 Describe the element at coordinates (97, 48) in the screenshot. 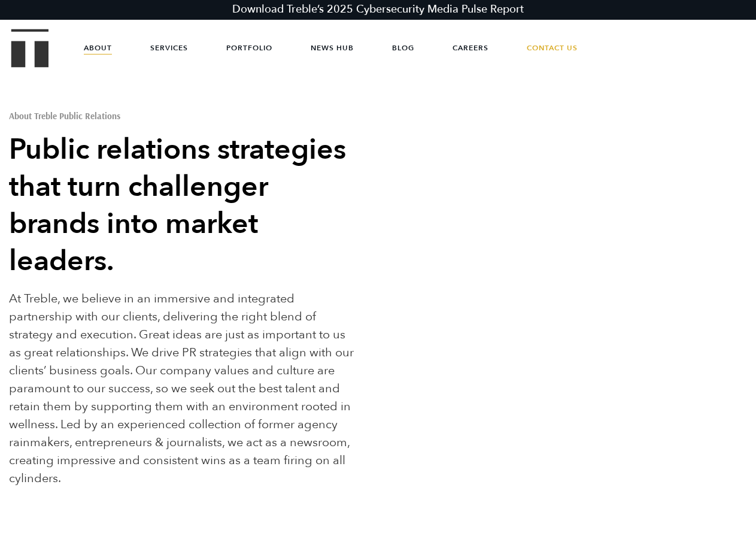

I see `a: About` at that location.